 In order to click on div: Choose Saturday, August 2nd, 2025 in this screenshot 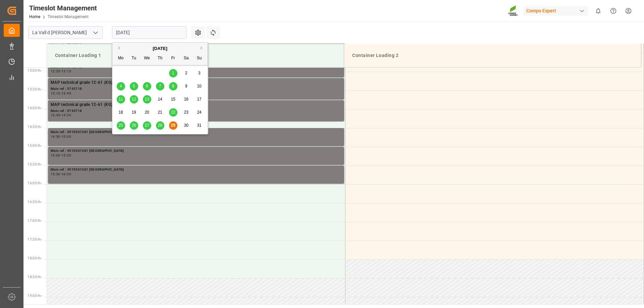, I will do `click(186, 73)`.